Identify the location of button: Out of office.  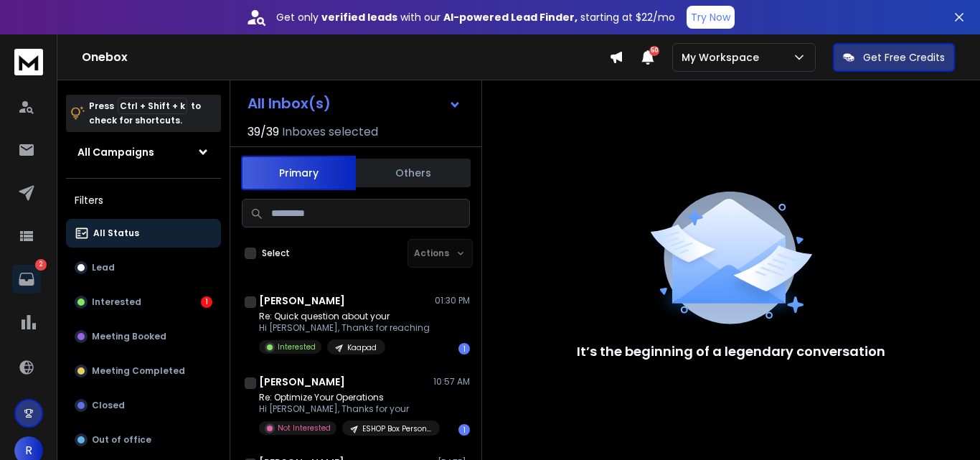
(143, 440).